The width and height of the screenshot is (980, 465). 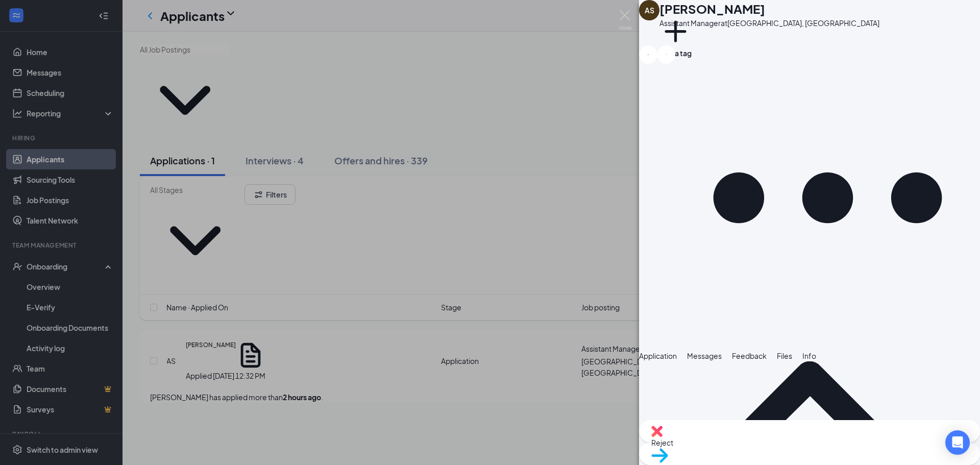 What do you see at coordinates (827, 198) in the screenshot?
I see `svg: Ellipses` at bounding box center [827, 198].